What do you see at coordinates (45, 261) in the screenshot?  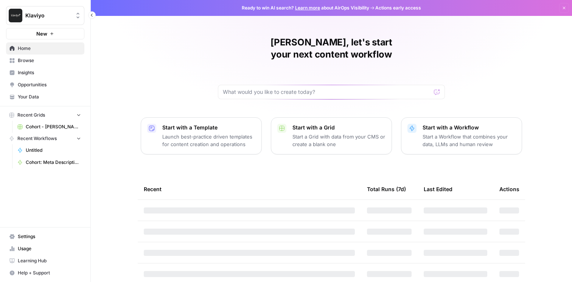 I see `a: Learning Hub` at bounding box center [45, 261].